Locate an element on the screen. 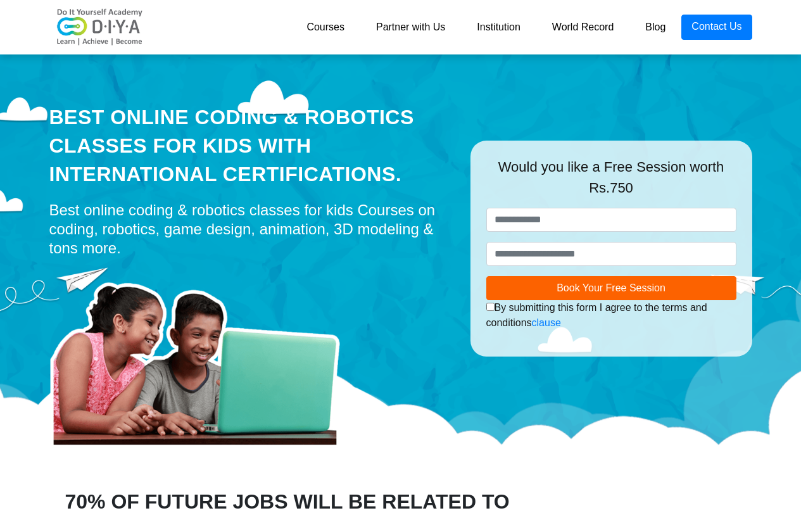 The width and height of the screenshot is (801, 532). div: 70% OF FUTURE JOBS WILL BE RELATED TO is located at coordinates (401, 501).